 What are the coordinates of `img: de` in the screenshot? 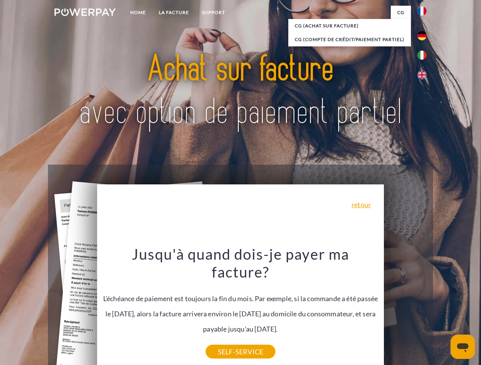 It's located at (422, 36).